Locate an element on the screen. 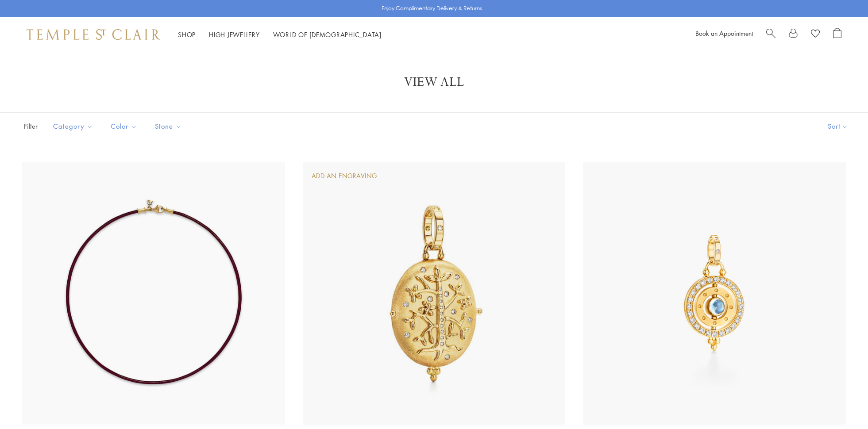 This screenshot has width=868, height=429. img: Temple St. Clair is located at coordinates (93, 34).